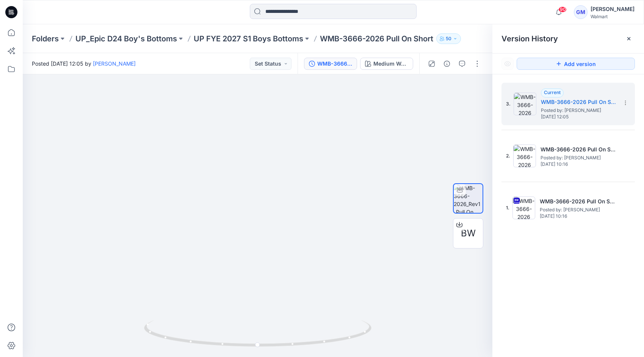 This screenshot has height=357, width=644. What do you see at coordinates (524, 208) in the screenshot?
I see `img: WMB-3666-2026 Pull On Short_Softsilver` at bounding box center [524, 208].